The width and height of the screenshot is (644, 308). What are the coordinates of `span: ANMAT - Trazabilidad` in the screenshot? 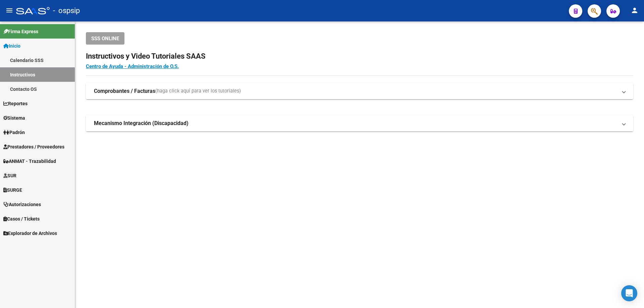 It's located at (29, 161).